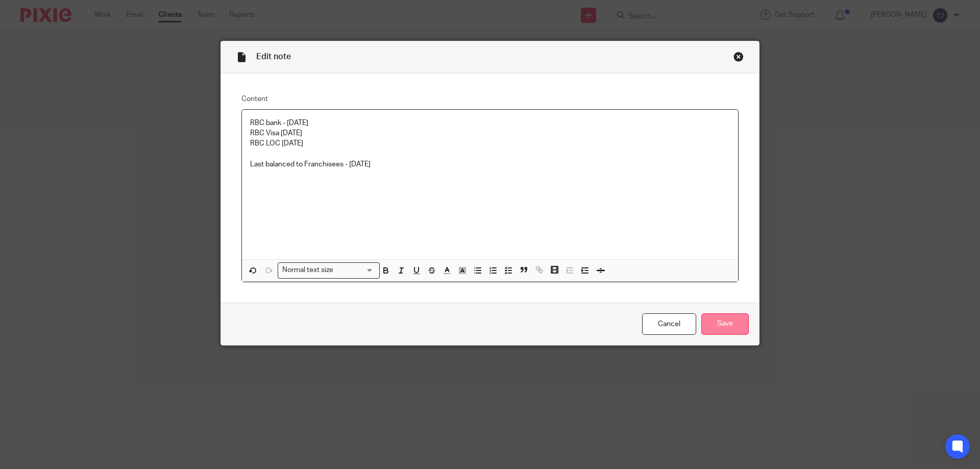 The width and height of the screenshot is (980, 469). I want to click on input: Search for option, so click(355, 270).